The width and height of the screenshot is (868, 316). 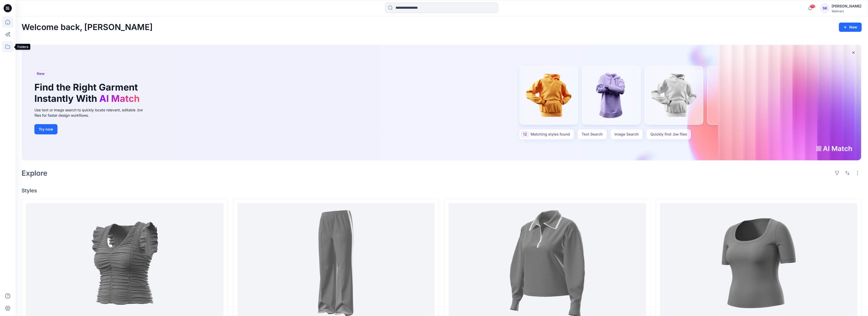 What do you see at coordinates (88, 93) in the screenshot?
I see `h1: Find the Right Garment Instantly With` at bounding box center [88, 93].